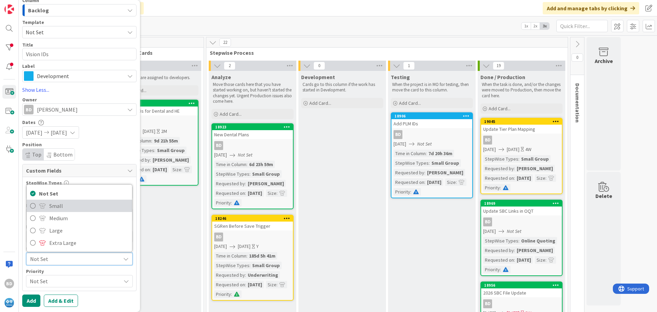  I want to click on div: 19006, so click(159, 103).